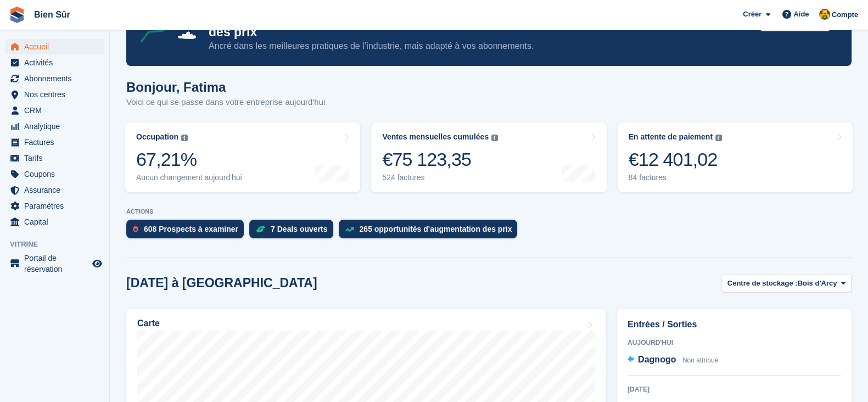 The width and height of the screenshot is (868, 402). What do you see at coordinates (188, 232) in the screenshot?
I see `a: 608 Prospects à examiner` at bounding box center [188, 232].